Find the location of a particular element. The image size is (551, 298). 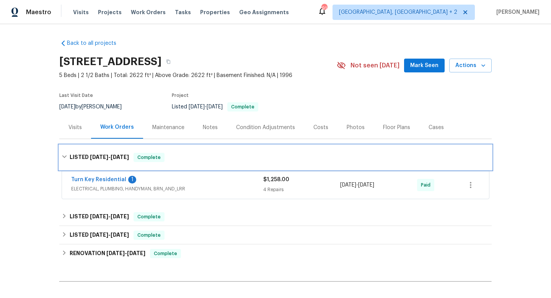

div: Floor Plans is located at coordinates (397, 128).